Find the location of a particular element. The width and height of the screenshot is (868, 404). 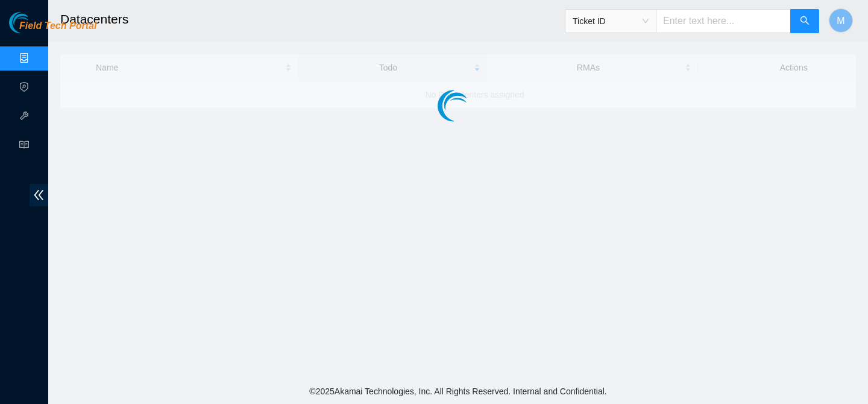

input: Enter text here... is located at coordinates (723, 21).